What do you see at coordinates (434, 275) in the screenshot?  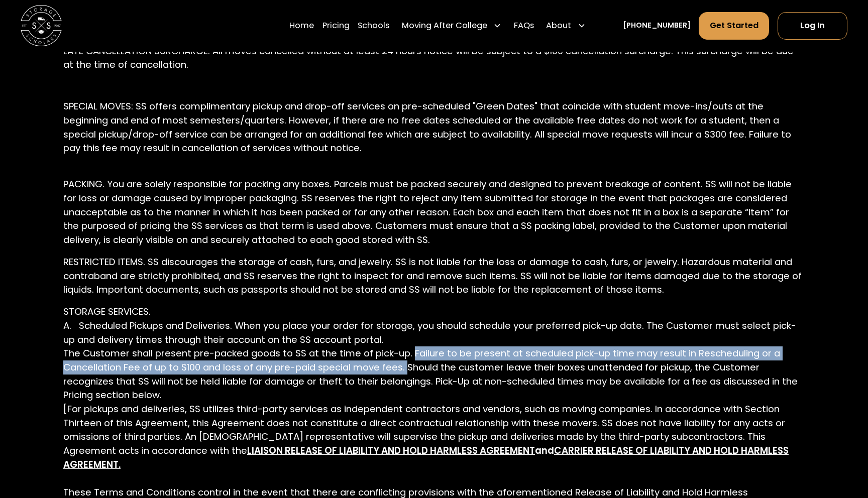 I see `p: RESTRICTED ITEMS. SS discourages the storage of cash, furs, and jewelry. SS is not liable for the...` at bounding box center [434, 275].